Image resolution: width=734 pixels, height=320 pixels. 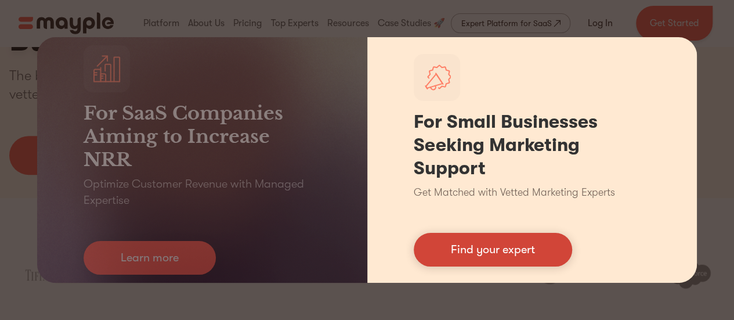 What do you see at coordinates (493, 250) in the screenshot?
I see `a: Find your expert` at bounding box center [493, 250].